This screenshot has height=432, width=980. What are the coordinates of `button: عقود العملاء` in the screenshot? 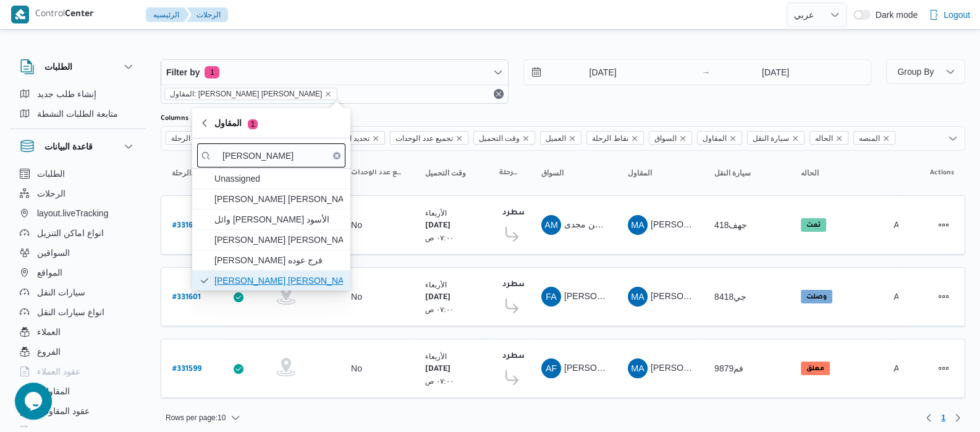 It's located at (77, 371).